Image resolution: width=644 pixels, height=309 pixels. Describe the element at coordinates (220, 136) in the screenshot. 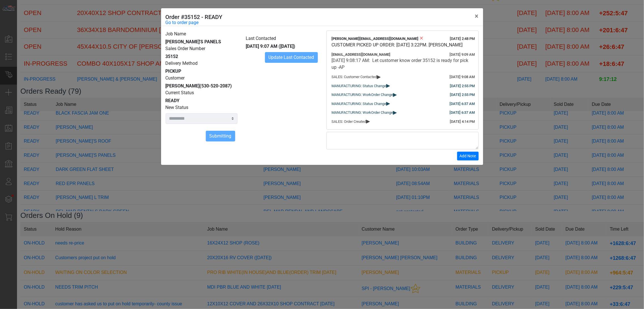

I see `button: Submitting` at that location.